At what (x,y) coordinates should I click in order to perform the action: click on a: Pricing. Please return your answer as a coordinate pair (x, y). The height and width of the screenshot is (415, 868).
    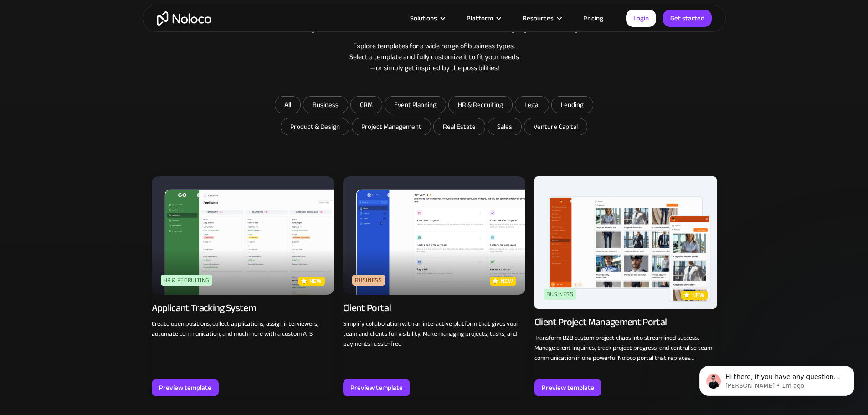
    Looking at the image, I should click on (593, 18).